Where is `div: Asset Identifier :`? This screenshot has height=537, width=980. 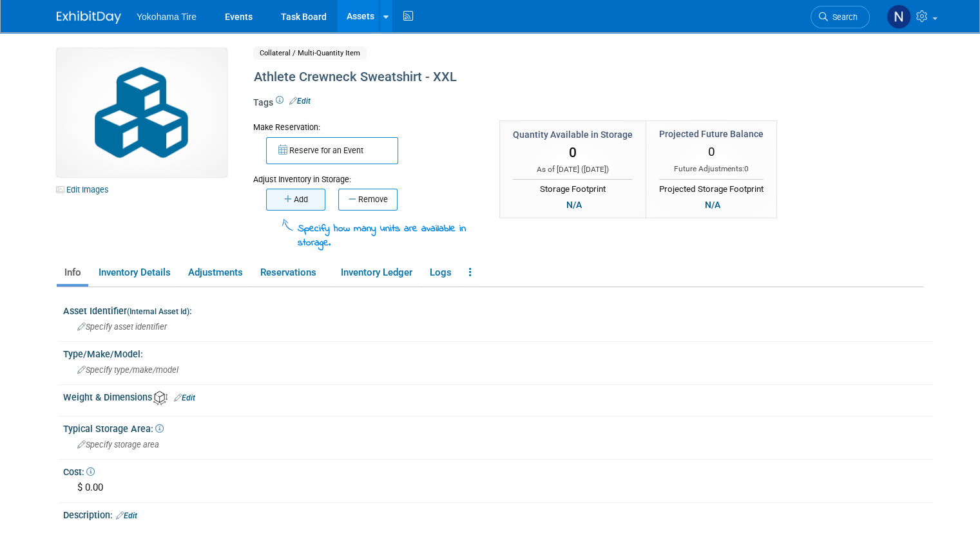
div: Asset Identifier : is located at coordinates (498, 309).